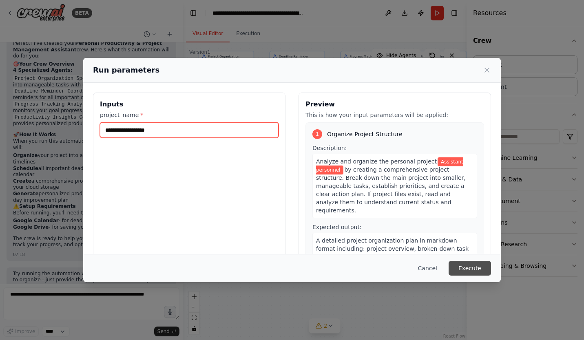 This screenshot has height=340, width=584. Describe the element at coordinates (391, 190) in the screenshot. I see `span: by creating a comprehensive project structure. Break down the main project into smaller, manageab...` at that location.